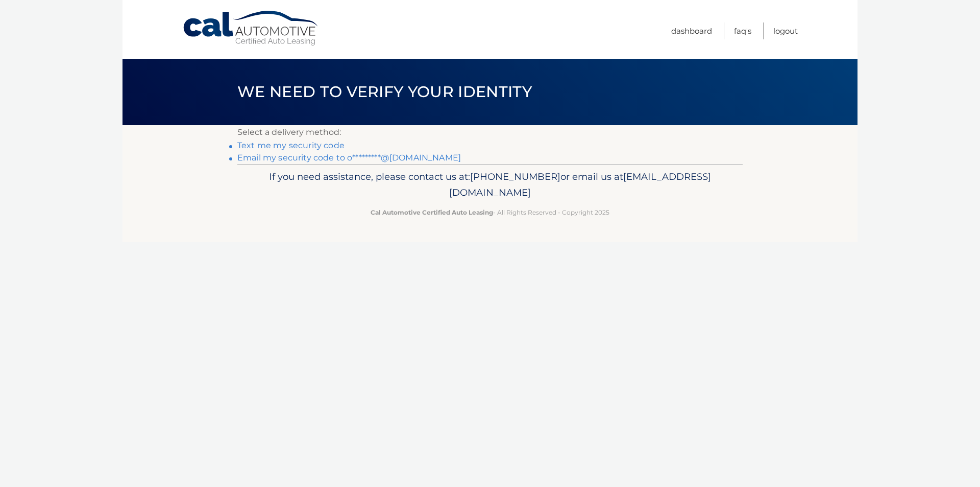  Describe the element at coordinates (384, 91) in the screenshot. I see `span: We need to verify your identity` at that location.